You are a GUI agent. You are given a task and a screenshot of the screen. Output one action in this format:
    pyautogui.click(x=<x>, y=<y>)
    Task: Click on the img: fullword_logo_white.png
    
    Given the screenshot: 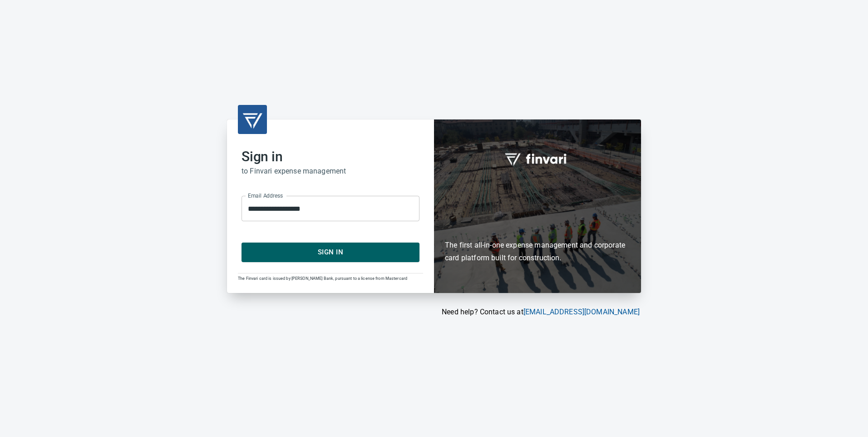 What is the action you would take?
    pyautogui.click(x=537, y=158)
    